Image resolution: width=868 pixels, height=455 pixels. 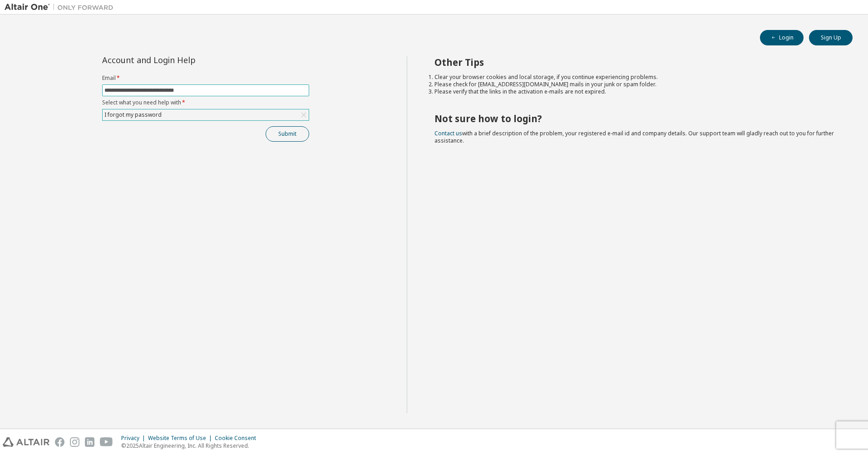 I want to click on label: Email, so click(x=205, y=78).